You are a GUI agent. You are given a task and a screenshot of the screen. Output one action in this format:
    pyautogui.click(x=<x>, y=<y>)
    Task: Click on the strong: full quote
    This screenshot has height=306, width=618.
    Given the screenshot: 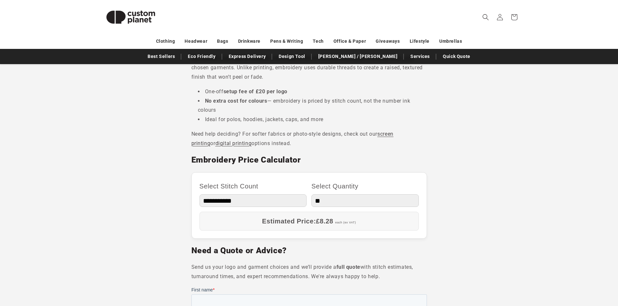 What is the action you would take?
    pyautogui.click(x=348, y=267)
    